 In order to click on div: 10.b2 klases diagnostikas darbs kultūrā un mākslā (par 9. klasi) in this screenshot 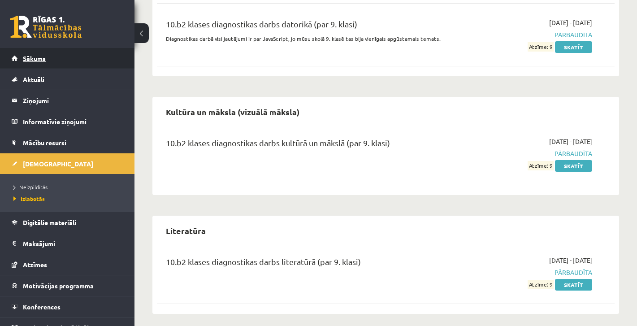, I will do `click(306, 145)`.